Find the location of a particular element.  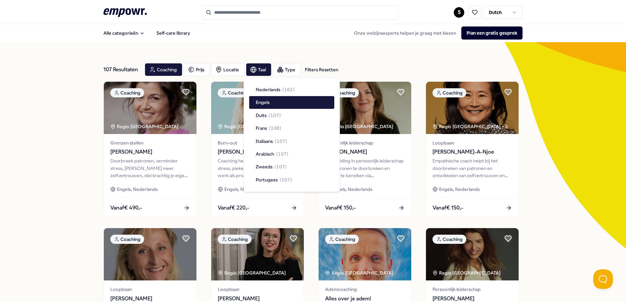

div: Empathische coach helpt bij het doorbreken van patronen en ontwikkelen van zelfvertrouwen en inne... is located at coordinates (472, 168).